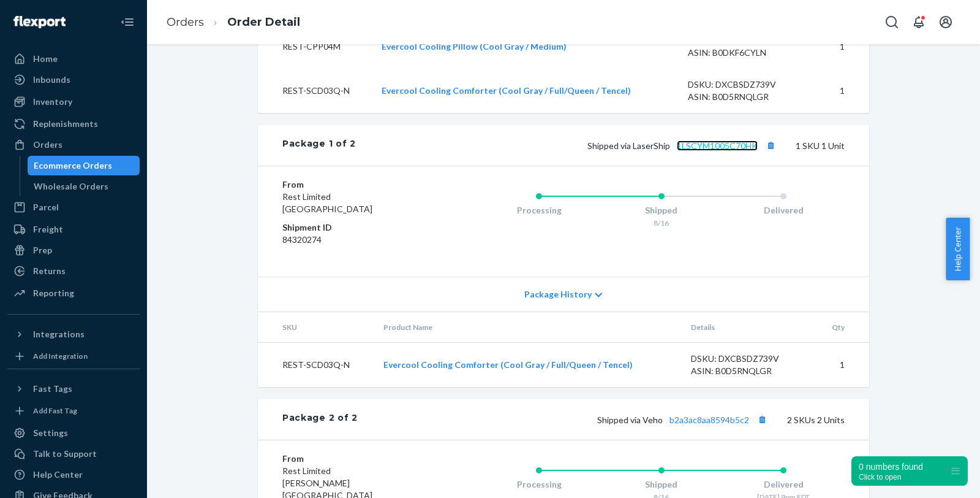 The height and width of the screenshot is (498, 980). Describe the element at coordinates (51, 433) in the screenshot. I see `div: Settings` at that location.